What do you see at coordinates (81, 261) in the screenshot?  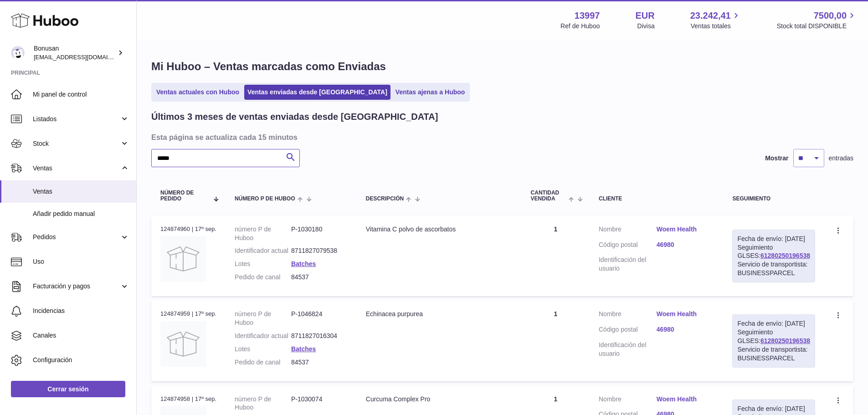 I see `span: Uso` at bounding box center [81, 261].